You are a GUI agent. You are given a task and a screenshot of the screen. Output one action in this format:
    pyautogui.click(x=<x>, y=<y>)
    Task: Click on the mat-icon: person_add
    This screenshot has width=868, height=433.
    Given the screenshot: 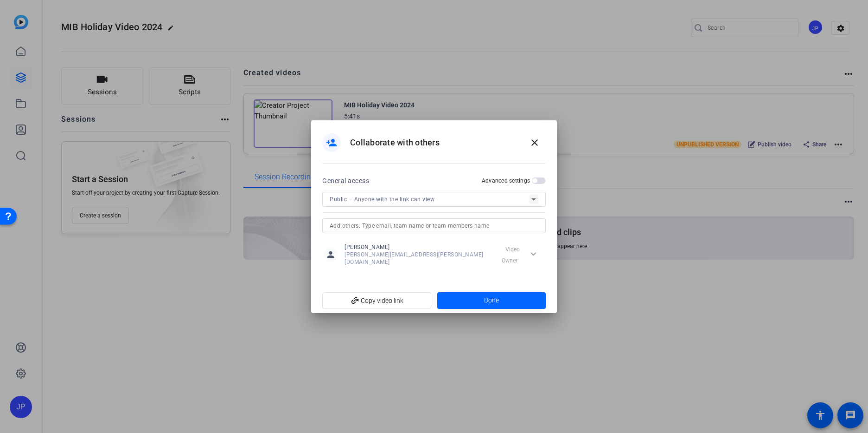 What is the action you would take?
    pyautogui.click(x=331, y=142)
    